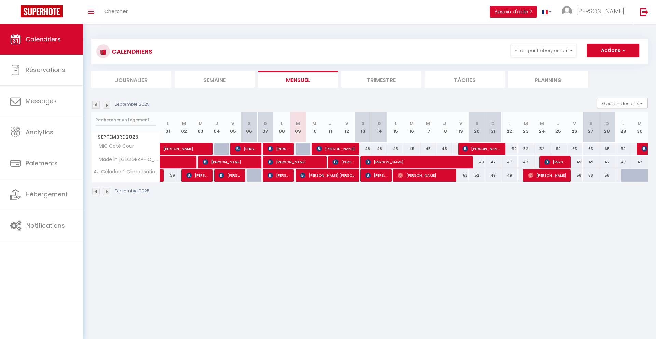  I want to click on th: 06, so click(249, 127).